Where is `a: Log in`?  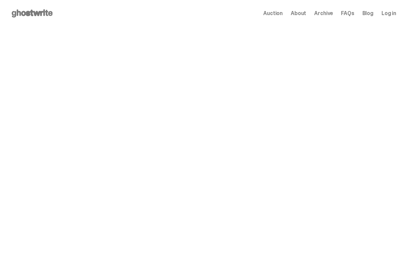
a: Log in is located at coordinates (389, 13).